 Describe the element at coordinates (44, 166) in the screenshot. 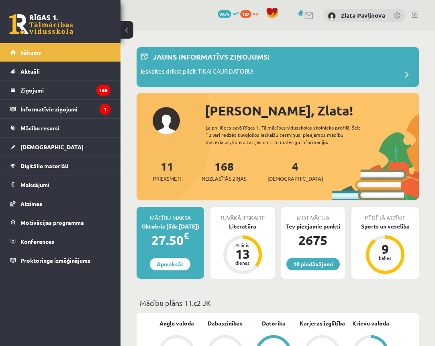

I see `span: Digitālie materiāli` at that location.